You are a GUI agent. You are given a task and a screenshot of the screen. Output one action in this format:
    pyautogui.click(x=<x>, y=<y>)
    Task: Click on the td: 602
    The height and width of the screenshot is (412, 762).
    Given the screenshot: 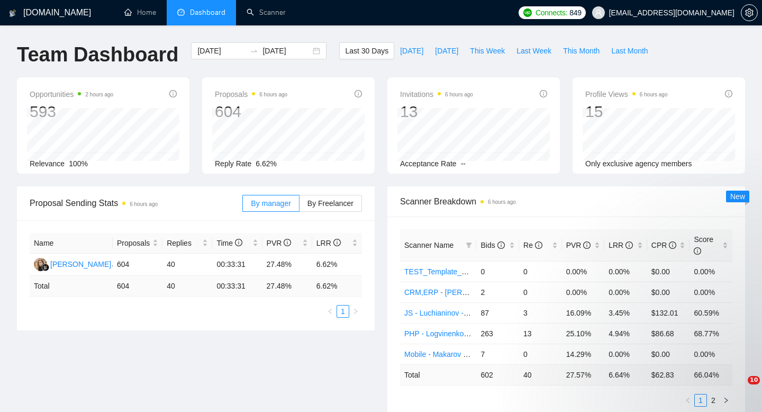 What is the action you would take?
    pyautogui.click(x=498, y=374)
    